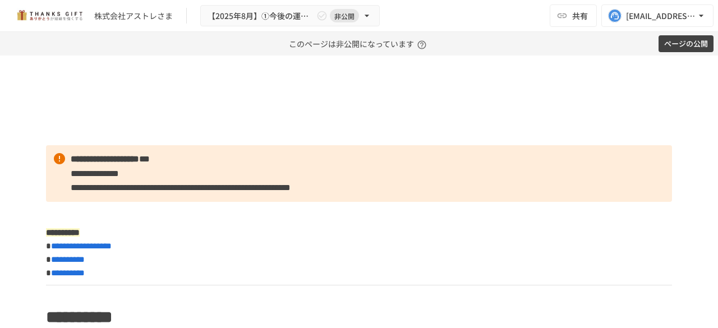 This screenshot has height=328, width=718. What do you see at coordinates (261, 16) in the screenshot?
I see `span: 【2025年8月】①今後の運用についてのご案内/THANKS GIFTキックオフMTG` at bounding box center [261, 16].